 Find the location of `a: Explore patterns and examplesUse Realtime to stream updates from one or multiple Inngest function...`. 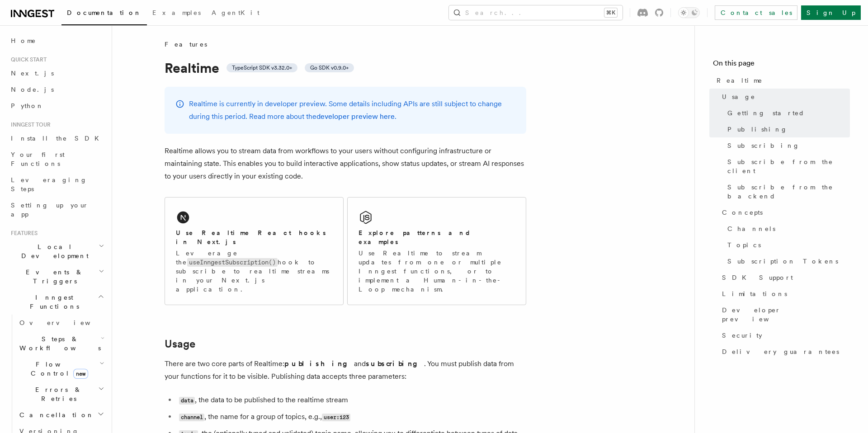

a: Explore patterns and examplesUse Realtime to stream updates from one or multiple Inngest function... is located at coordinates (436, 251).